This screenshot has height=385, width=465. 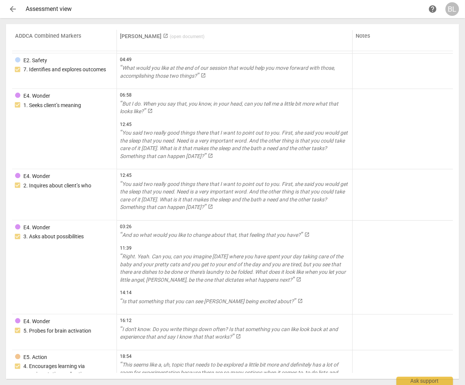 What do you see at coordinates (432, 9) in the screenshot?
I see `span: help` at bounding box center [432, 9].